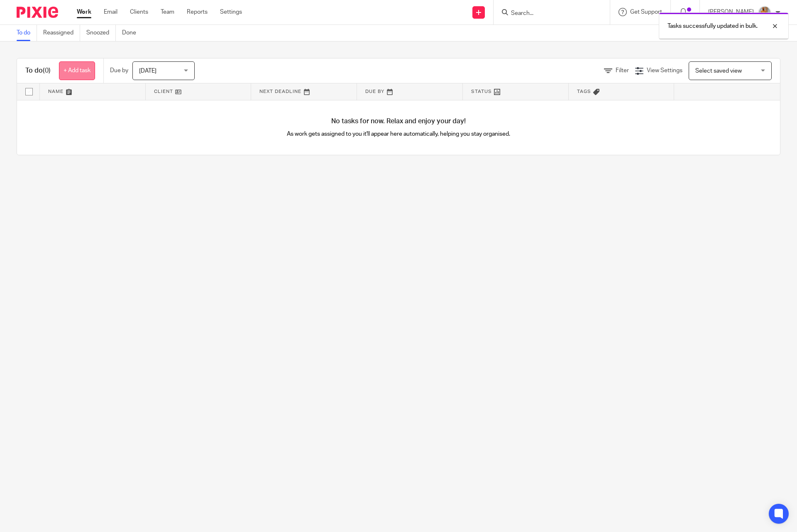 This screenshot has height=532, width=797. Describe the element at coordinates (132, 33) in the screenshot. I see `a: Done` at that location.